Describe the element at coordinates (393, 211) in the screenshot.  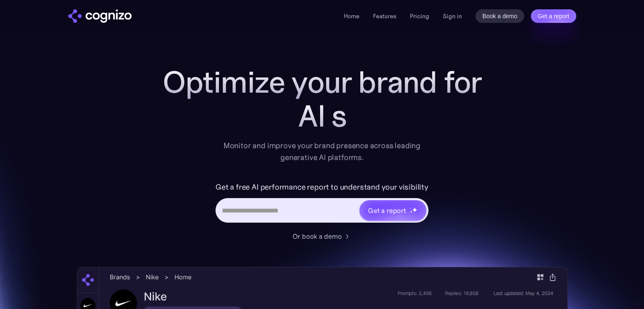
I see `a: Get a reportstarstarstar` at that location.